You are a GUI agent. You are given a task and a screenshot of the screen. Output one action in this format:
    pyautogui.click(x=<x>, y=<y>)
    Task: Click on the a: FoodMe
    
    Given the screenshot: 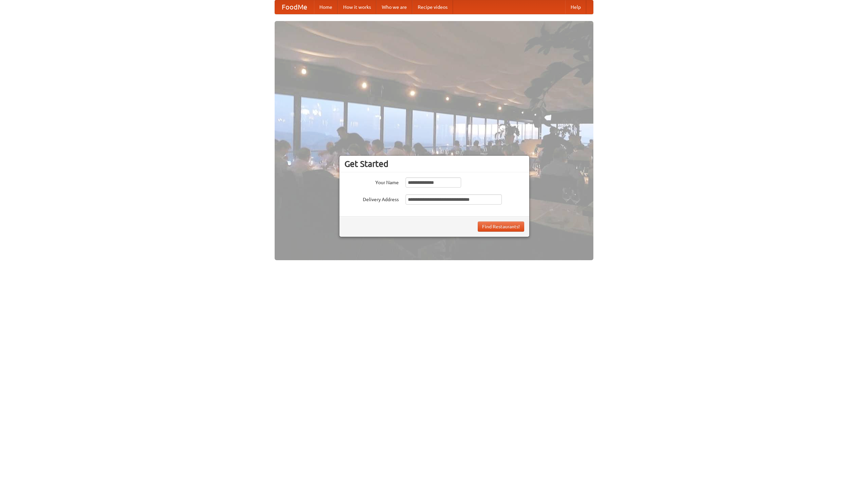 What is the action you would take?
    pyautogui.click(x=295, y=7)
    